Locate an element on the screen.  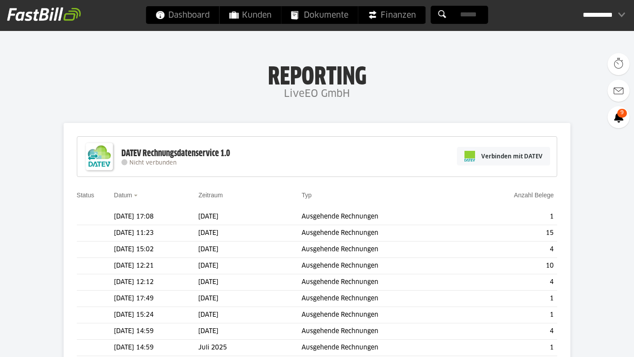
img: DATEV-Datenservice Logo is located at coordinates (99, 156).